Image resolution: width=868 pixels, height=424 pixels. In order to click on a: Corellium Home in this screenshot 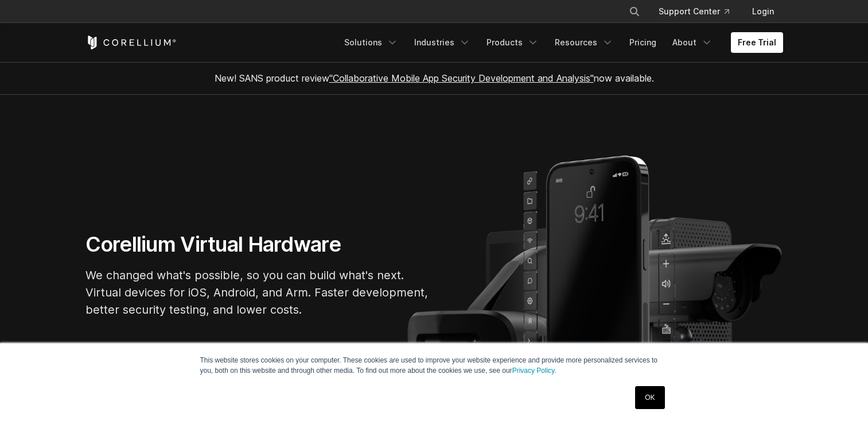, I will do `click(131, 43)`.